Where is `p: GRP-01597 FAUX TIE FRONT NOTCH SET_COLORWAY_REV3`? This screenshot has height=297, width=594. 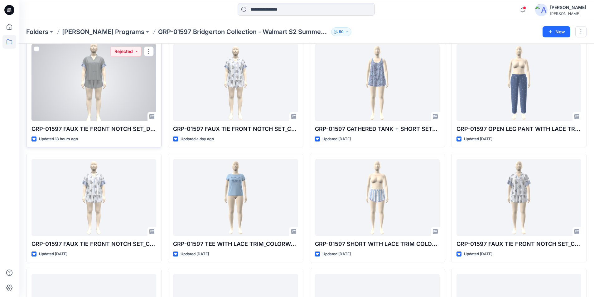 p: GRP-01597 FAUX TIE FRONT NOTCH SET_COLORWAY_REV3 is located at coordinates (94, 244).